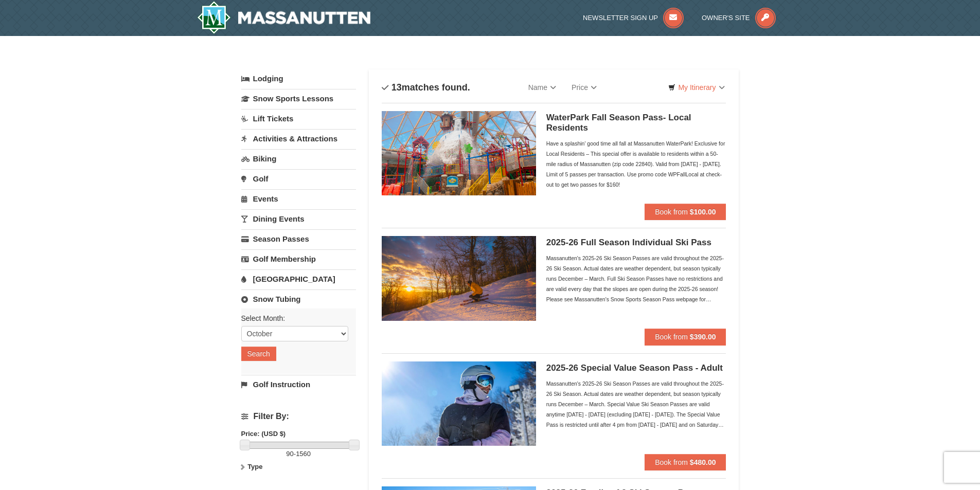  I want to click on h4: matches found., so click(426, 88).